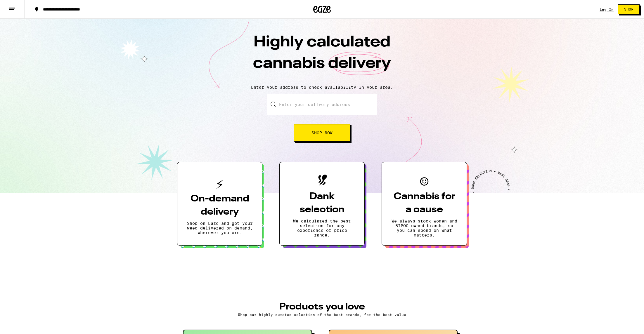 The image size is (644, 334). What do you see at coordinates (607, 10) in the screenshot?
I see `a: Log In` at bounding box center [607, 10].